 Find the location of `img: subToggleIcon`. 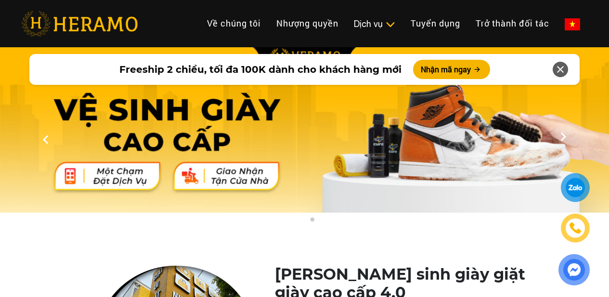

img: subToggleIcon is located at coordinates (390, 25).